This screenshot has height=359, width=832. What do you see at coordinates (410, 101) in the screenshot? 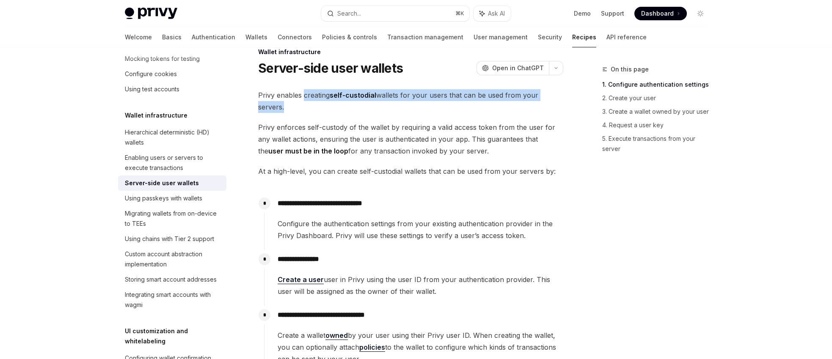
I see `span: Privy enables creating wallets for your users that can be used from your servers.` at bounding box center [410, 101].